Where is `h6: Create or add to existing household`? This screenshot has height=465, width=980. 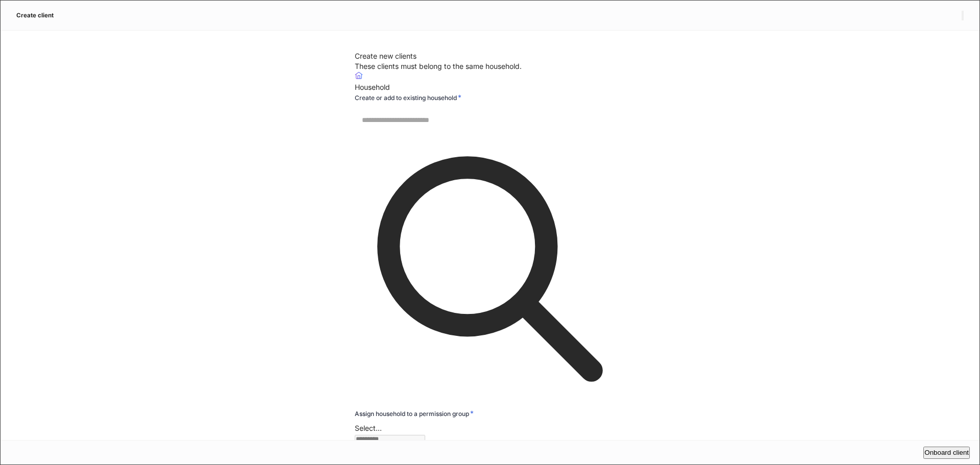 h6: Create or add to existing household is located at coordinates (407, 98).